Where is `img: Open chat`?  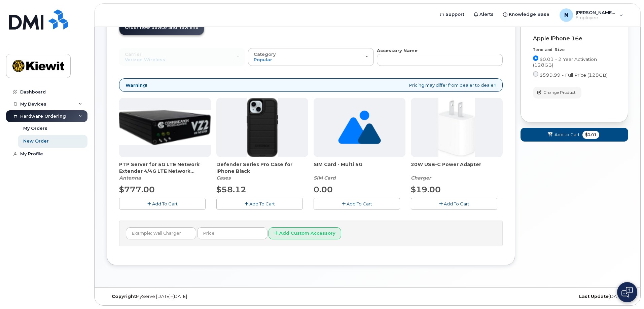
img: Open chat is located at coordinates (627, 292).